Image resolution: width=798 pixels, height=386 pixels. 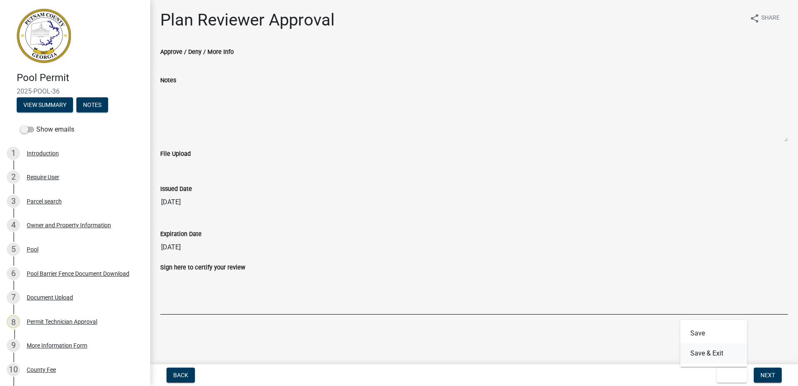 I want to click on div: 6, so click(x=13, y=273).